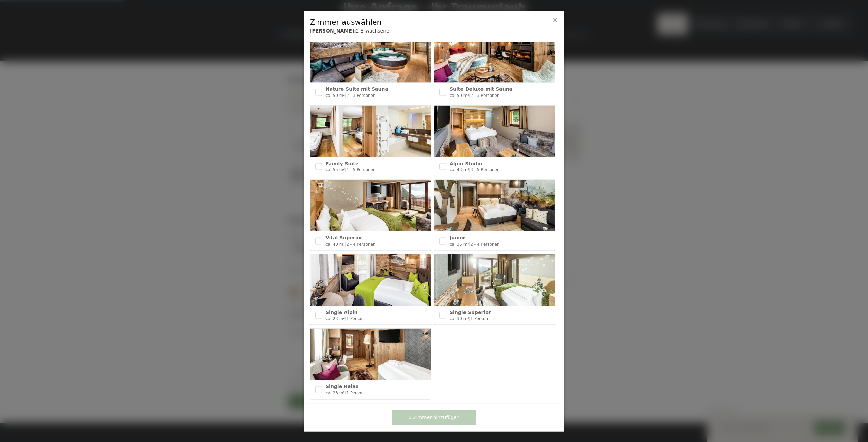 The image size is (868, 442). What do you see at coordinates (370, 206) in the screenshot?
I see `img: Vital Superior` at bounding box center [370, 206].